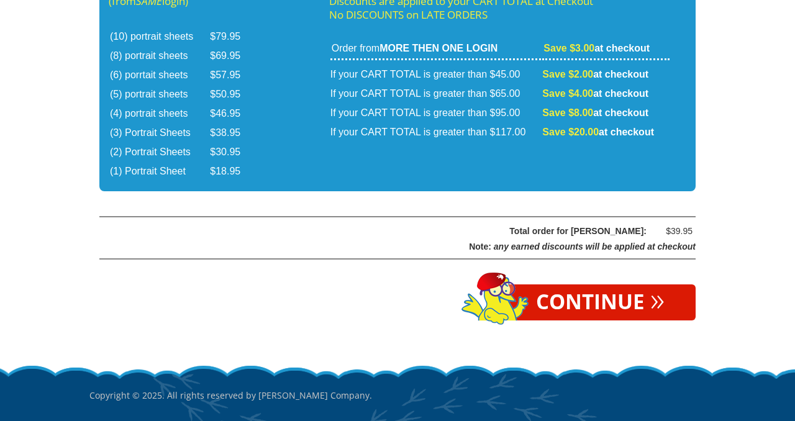 This screenshot has height=421, width=795. I want to click on span: Save $4.00, so click(567, 93).